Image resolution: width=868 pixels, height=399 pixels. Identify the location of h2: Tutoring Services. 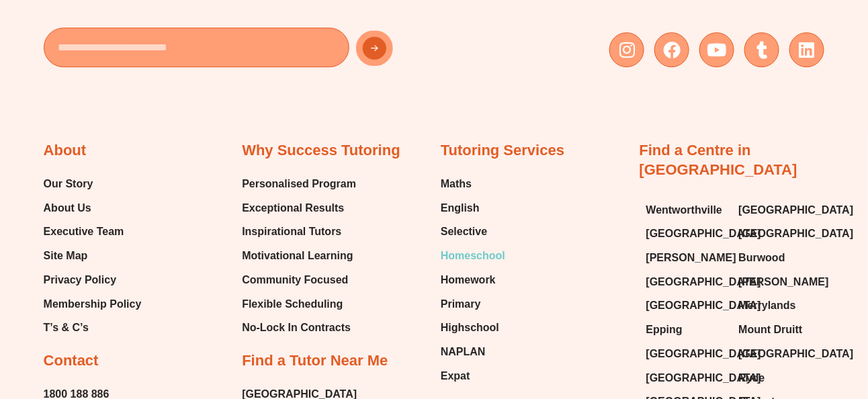
(502, 150).